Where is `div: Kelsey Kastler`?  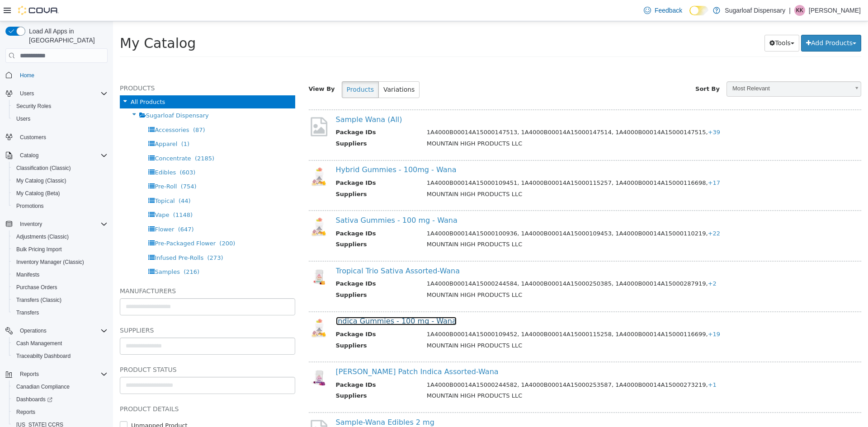
div: Kelsey Kastler is located at coordinates (800, 10).